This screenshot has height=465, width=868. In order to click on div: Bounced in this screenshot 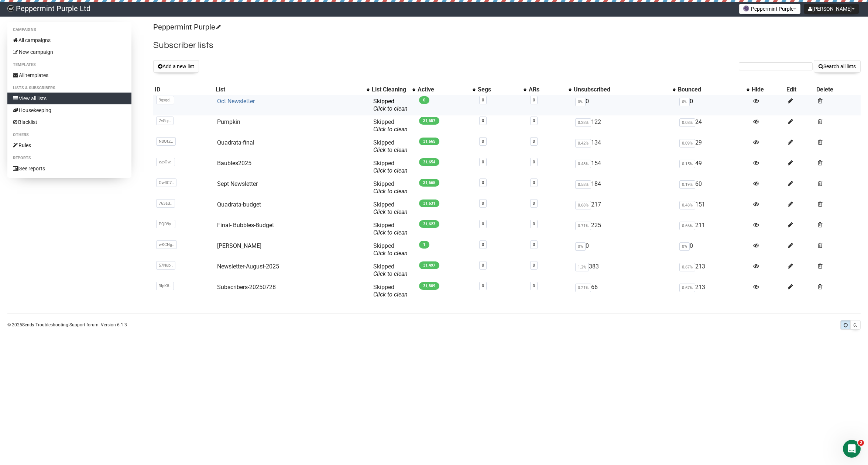, I will do `click(711, 90)`.